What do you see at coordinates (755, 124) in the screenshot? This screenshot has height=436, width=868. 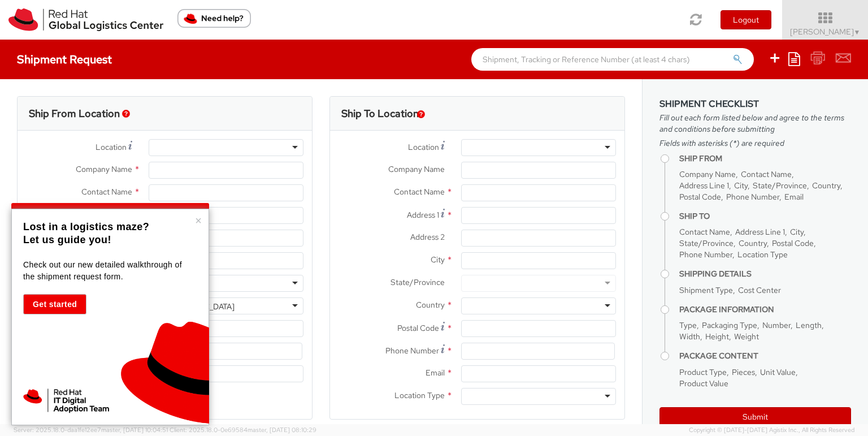 I see `span: Fill out each form listed below and agree to the terms and conditions before submitting` at bounding box center [755, 124].